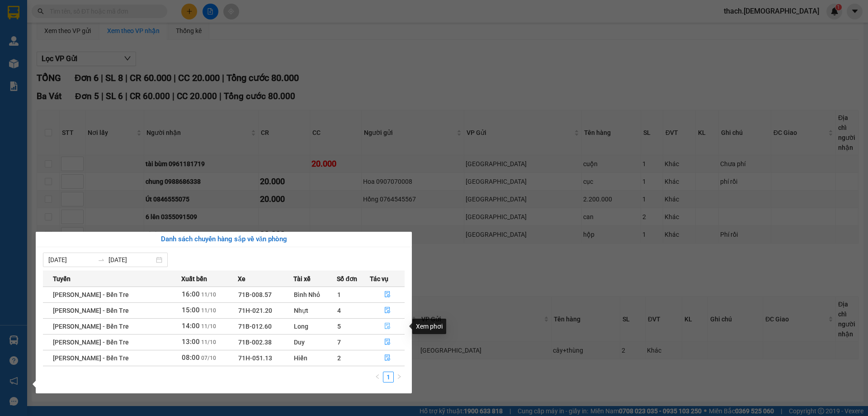 The width and height of the screenshot is (868, 416). Describe the element at coordinates (399, 377) in the screenshot. I see `button: right` at that location.